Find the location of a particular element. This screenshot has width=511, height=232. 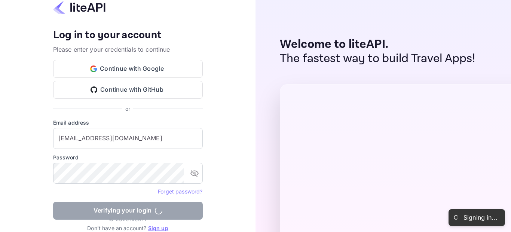

button: Continue with Google is located at coordinates (128, 69).